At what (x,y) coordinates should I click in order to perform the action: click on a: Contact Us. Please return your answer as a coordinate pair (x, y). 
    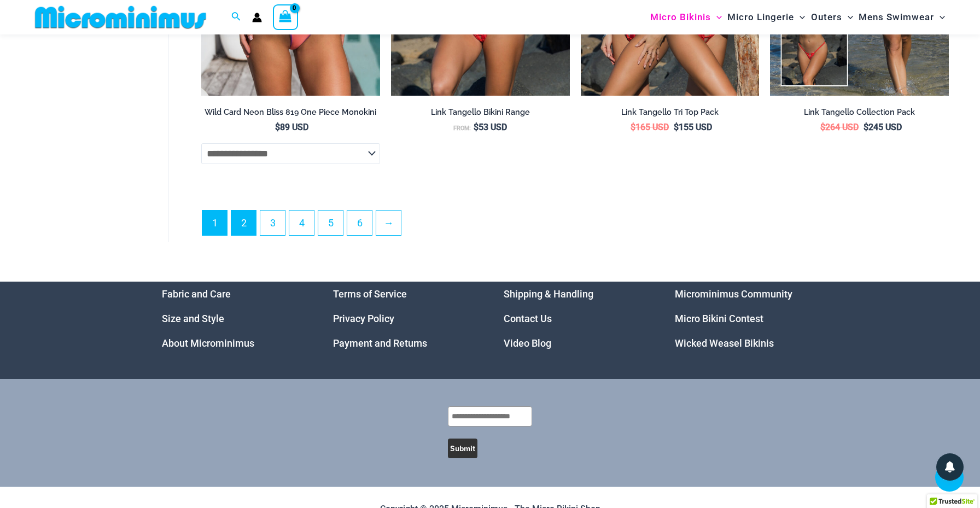
    Looking at the image, I should click on (528, 318).